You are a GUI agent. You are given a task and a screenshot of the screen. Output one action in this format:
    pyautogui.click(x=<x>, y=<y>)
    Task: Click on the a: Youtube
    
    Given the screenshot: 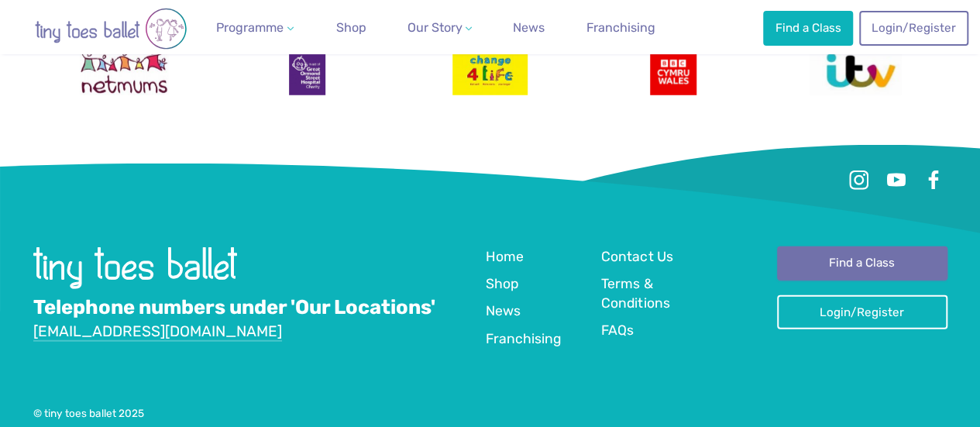 What is the action you would take?
    pyautogui.click(x=896, y=180)
    